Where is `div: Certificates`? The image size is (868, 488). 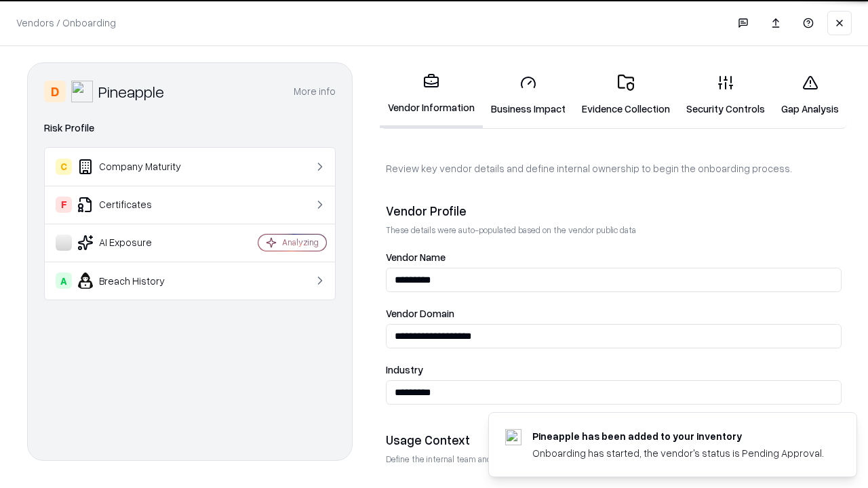 div: Certificates is located at coordinates (136, 205).